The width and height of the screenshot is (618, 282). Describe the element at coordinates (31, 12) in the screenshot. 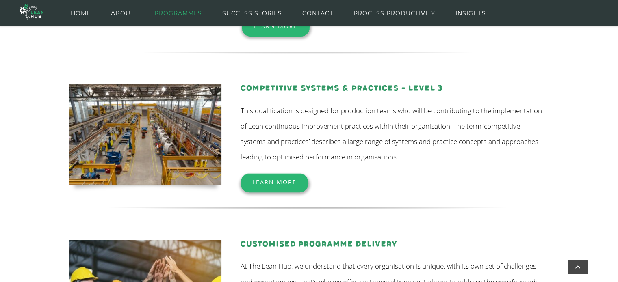

I see `img: The Lean Hub | Optimising productivity with Lean Logo` at that location.